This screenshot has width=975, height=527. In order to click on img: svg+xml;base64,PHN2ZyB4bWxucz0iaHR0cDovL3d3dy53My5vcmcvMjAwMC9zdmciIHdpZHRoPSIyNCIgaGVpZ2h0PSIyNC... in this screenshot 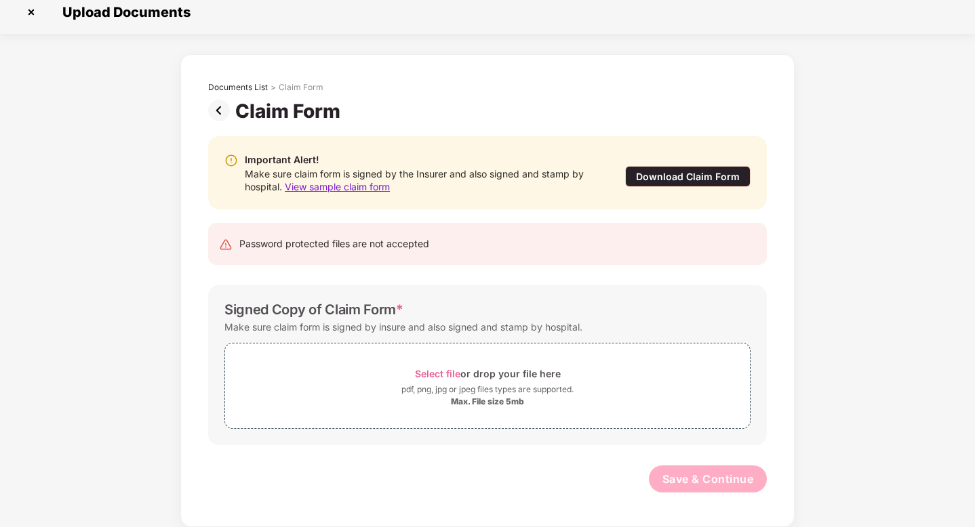, I will do `click(226, 245)`.